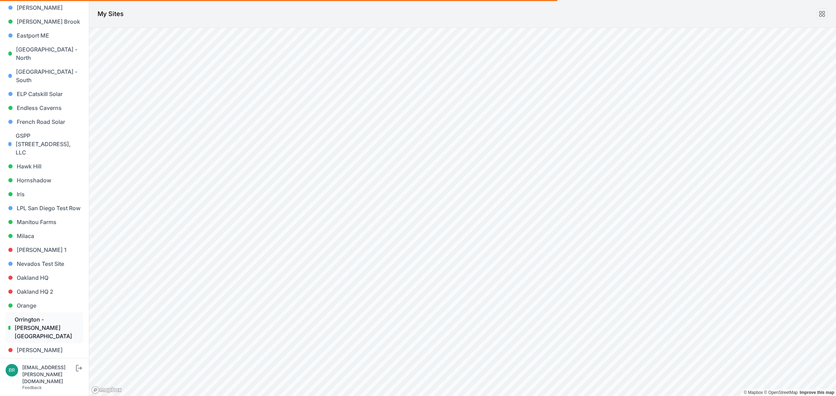 This screenshot has width=836, height=396. What do you see at coordinates (44, 108) in the screenshot?
I see `a: Endless Caverns` at bounding box center [44, 108].